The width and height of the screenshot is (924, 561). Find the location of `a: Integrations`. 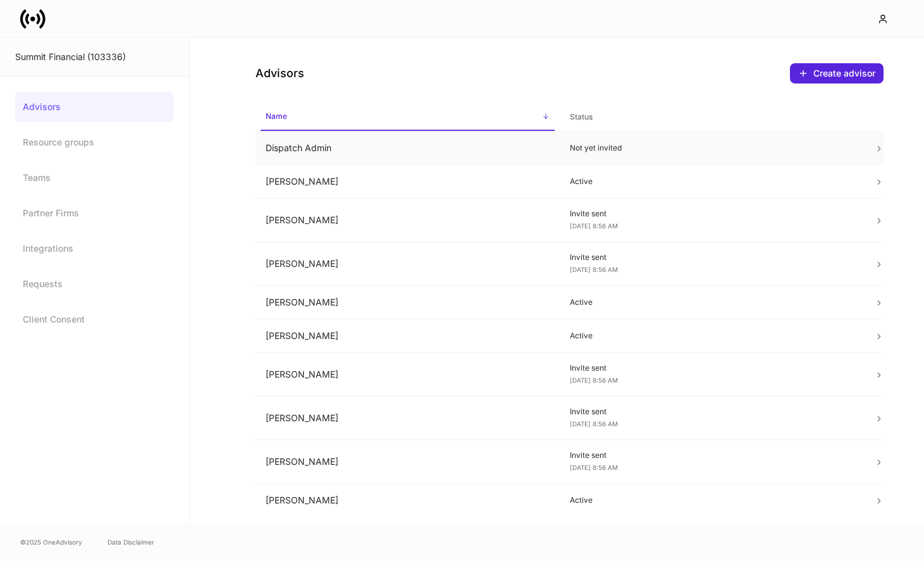

a: Integrations is located at coordinates (94, 248).